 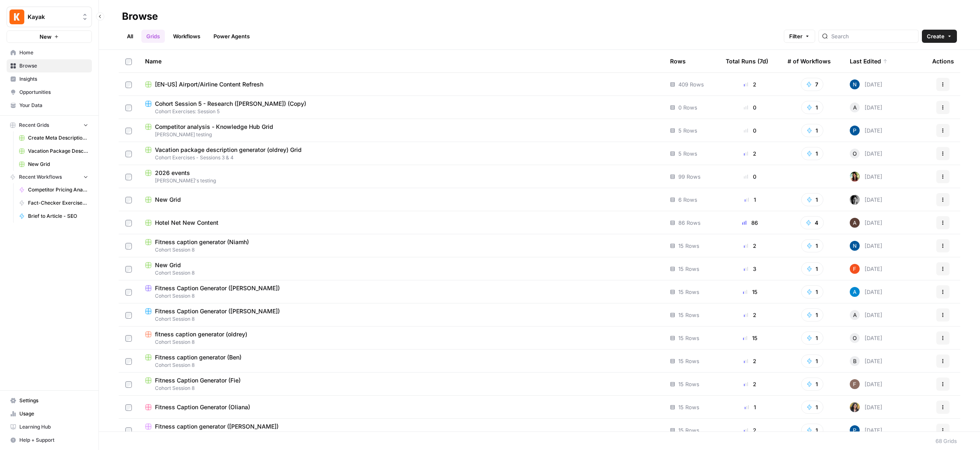 I want to click on img: wtbmvrjo3qvncyiyitl6zoukl9gz, so click(x=854, y=222).